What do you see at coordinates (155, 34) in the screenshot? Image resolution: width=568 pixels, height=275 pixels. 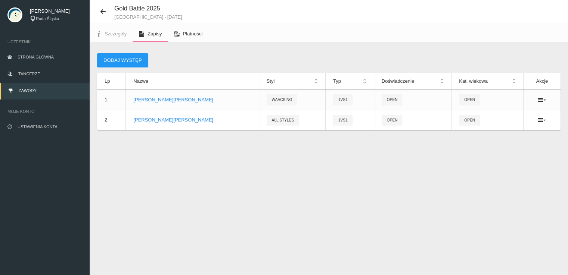 I see `span: Zapisy` at bounding box center [155, 34].